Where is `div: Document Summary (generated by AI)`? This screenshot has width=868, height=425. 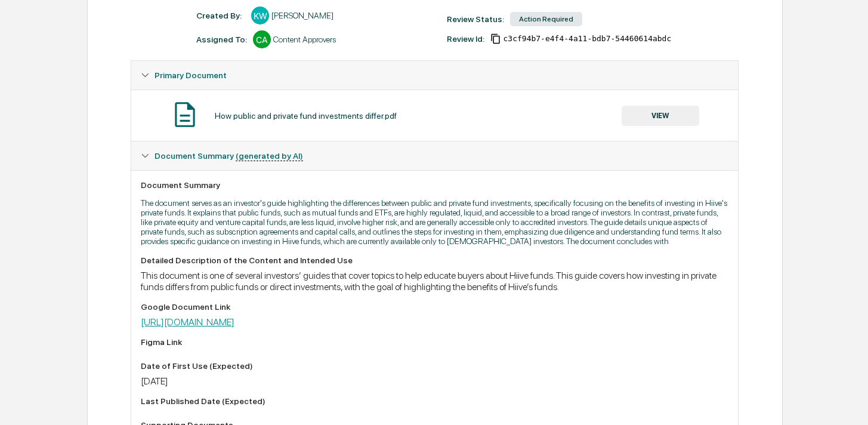 div: Document Summary (generated by AI) is located at coordinates (434, 155).